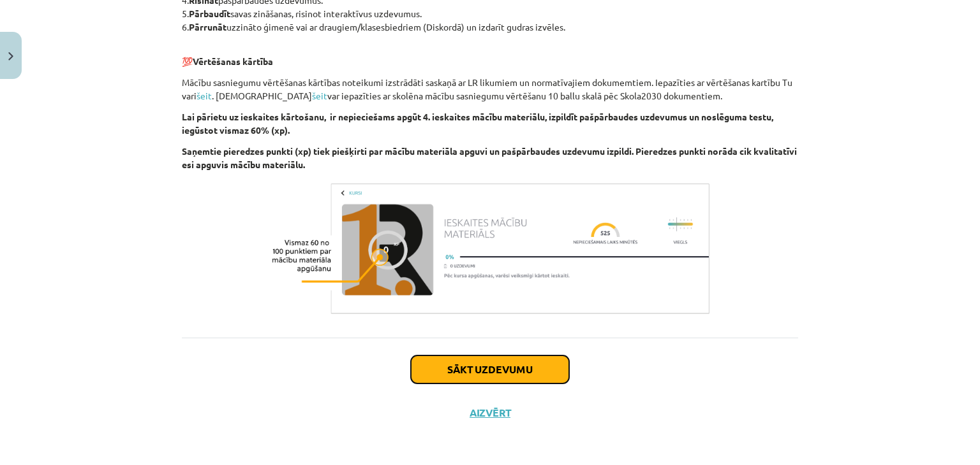  What do you see at coordinates (490, 158) in the screenshot?
I see `b: Saņemtie pieredzes punkti (xp) tiek piešķirti par mācību materiāla apguvi un pašpārbaudes uzdevum...` at bounding box center [490, 158].